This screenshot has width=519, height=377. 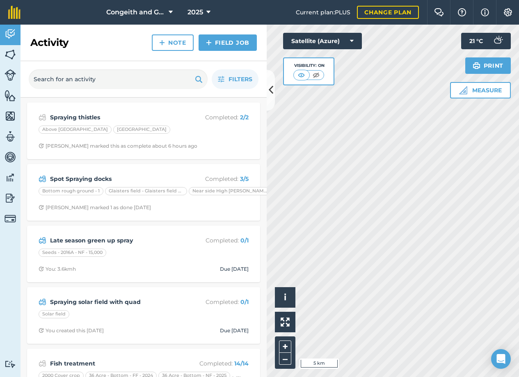 What do you see at coordinates (143, 192) in the screenshot?
I see `a: Spot Spraying docksCompleted: 3/5Bottom rough ground - 1Glaisters field - Glaisters field worked ...` at bounding box center [143, 192].